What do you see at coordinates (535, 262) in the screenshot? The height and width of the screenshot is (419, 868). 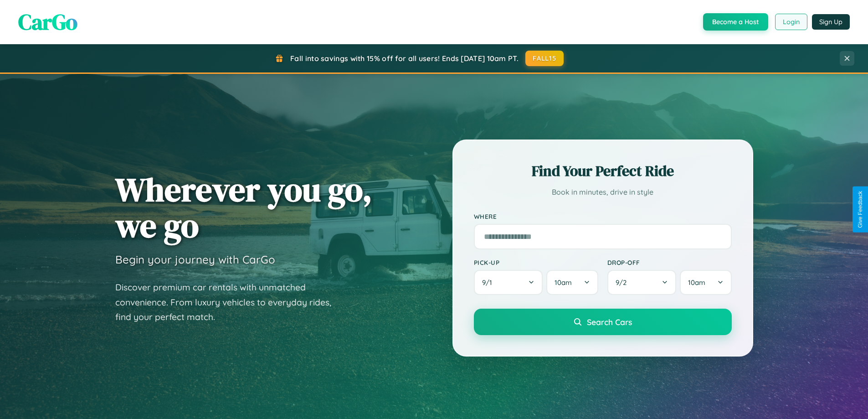 I see `label: Pick-up` at bounding box center [535, 262].